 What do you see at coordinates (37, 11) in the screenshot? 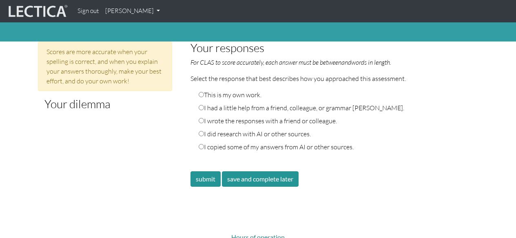
I see `img: lecticalive` at bounding box center [37, 11].